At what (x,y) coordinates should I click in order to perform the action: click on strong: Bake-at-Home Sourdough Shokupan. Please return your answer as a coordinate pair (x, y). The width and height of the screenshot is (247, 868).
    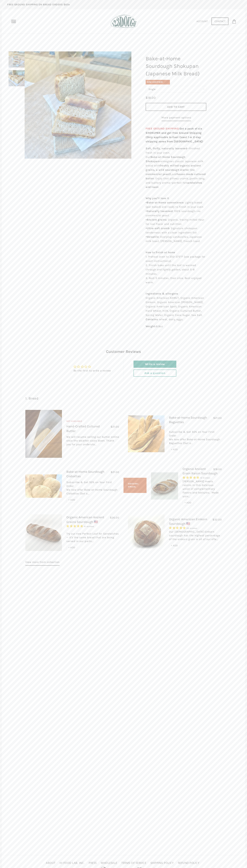
    Looking at the image, I should click on (165, 159).